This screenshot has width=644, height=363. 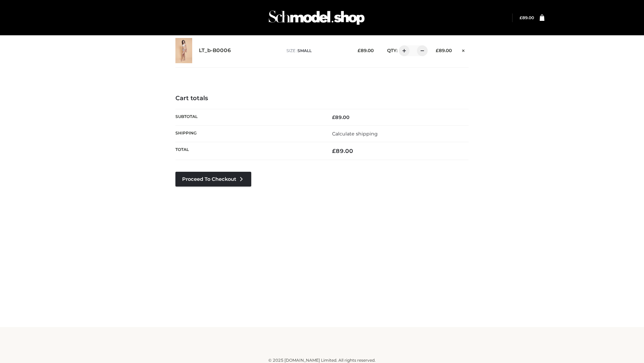 I want to click on img: Schmodel Admin 964, so click(x=317, y=17).